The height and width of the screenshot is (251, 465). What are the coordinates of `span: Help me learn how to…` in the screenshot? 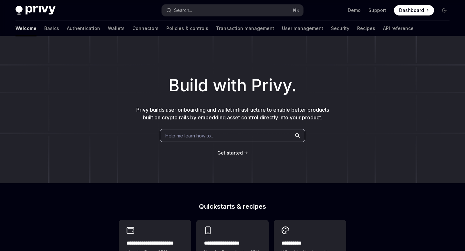 It's located at (190, 136).